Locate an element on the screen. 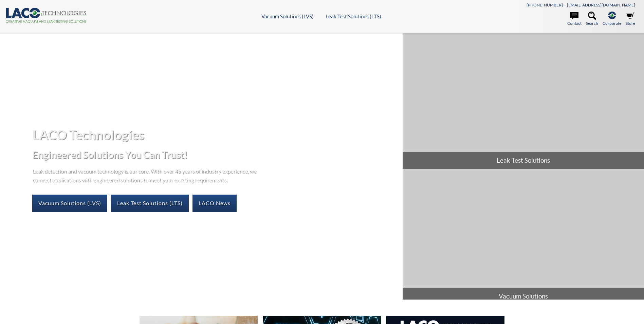  span: Vacuum Solutions is located at coordinates (523, 296).